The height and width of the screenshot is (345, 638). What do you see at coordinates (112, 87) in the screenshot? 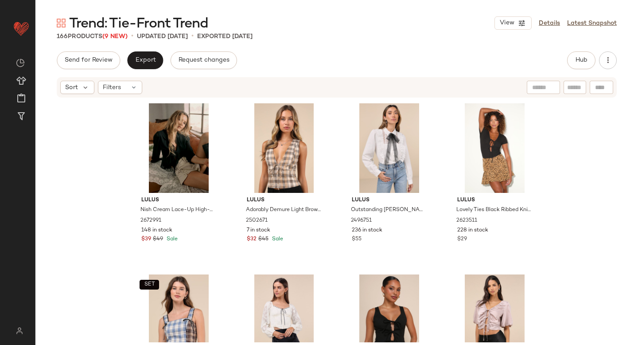
I see `span: Filters` at bounding box center [112, 87].